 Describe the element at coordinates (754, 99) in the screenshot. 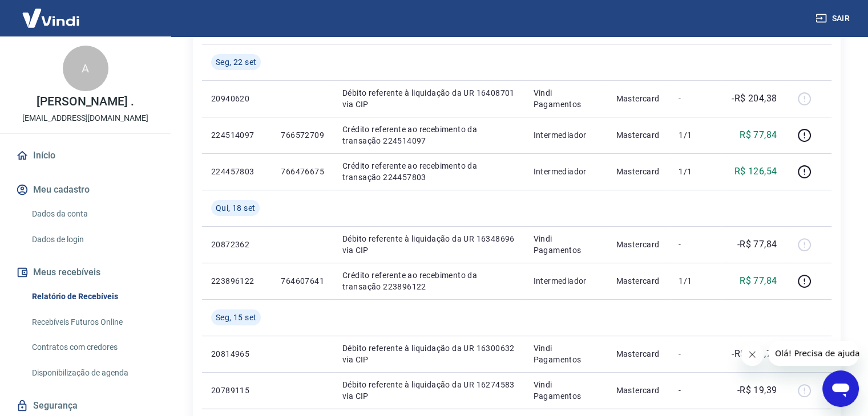

I see `p: -R$ 204,38` at that location.